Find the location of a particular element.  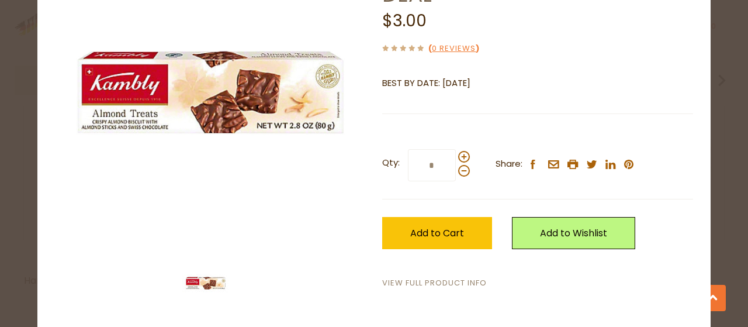

input: Qty: is located at coordinates (432, 165).